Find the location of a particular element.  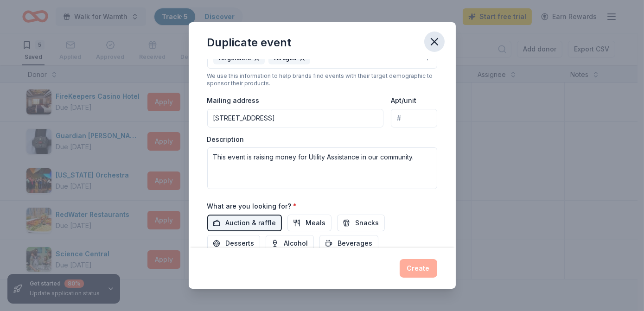

textarea: This event is raising money for Utility Assistance in our community. is located at coordinates (323, 168).